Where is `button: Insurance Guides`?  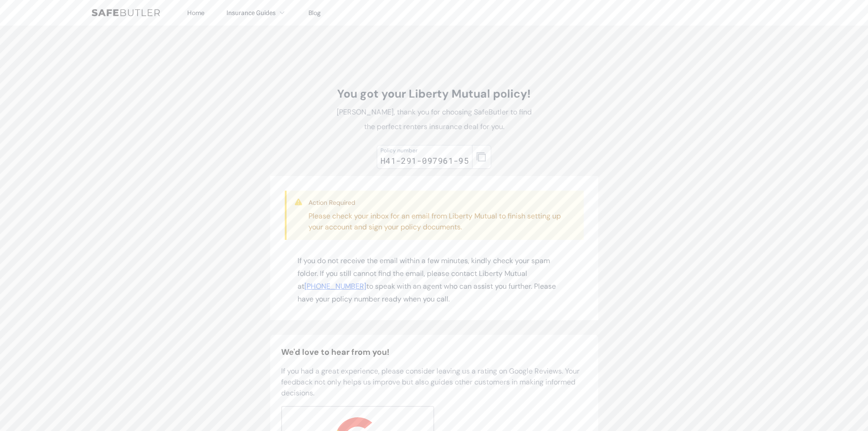
button: Insurance Guides is located at coordinates (257, 13).